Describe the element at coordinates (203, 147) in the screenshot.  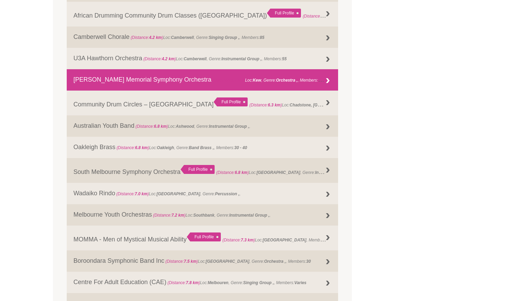
I see `a: Oakleigh Brass (Distance:6.8 km)Loc:Oakleigh, Genre:Band Brass ,, Members:30 - 40` at that location.